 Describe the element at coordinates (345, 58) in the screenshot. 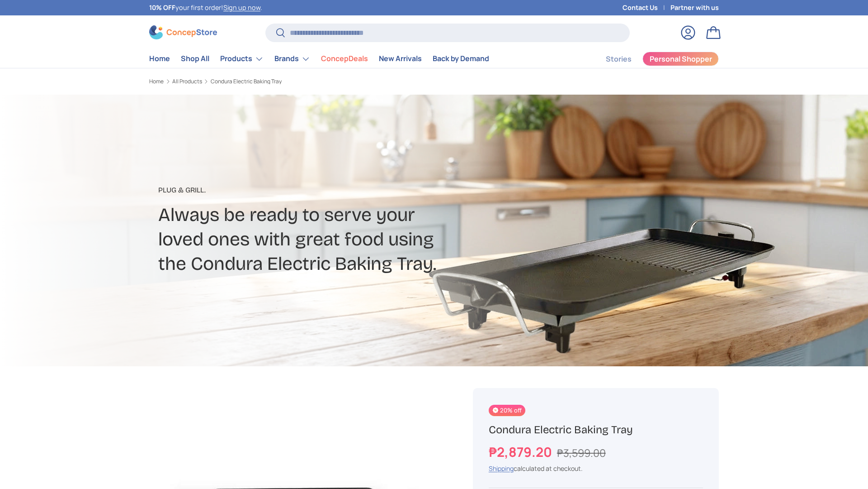

I see `a: ConcepDeals` at that location.